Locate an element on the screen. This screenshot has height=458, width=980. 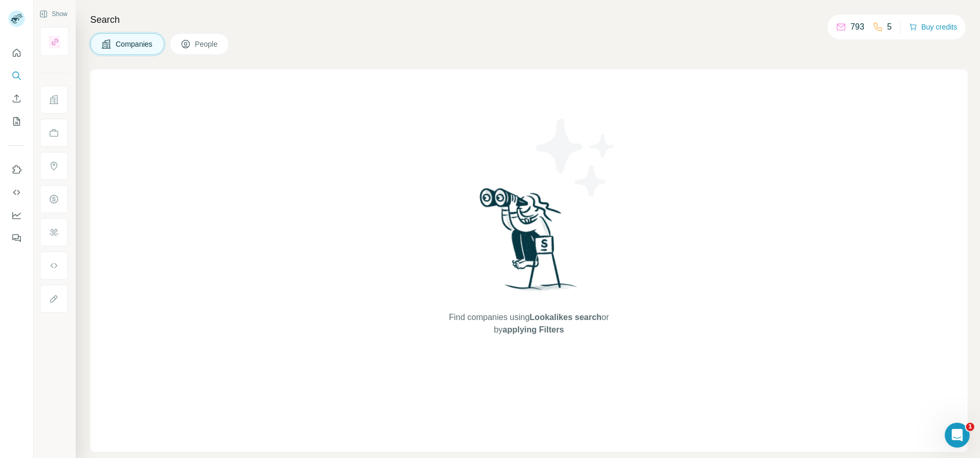
button: Use Surfe API is located at coordinates (16, 192).